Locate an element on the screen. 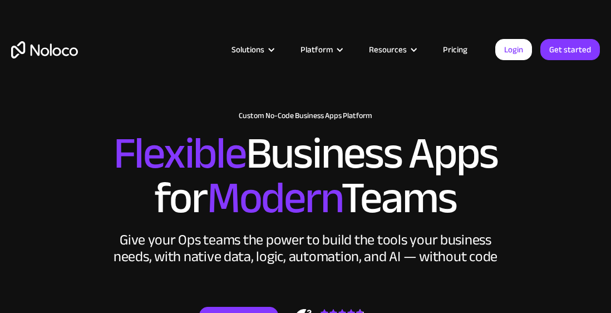  span: Flexible is located at coordinates (180, 153).